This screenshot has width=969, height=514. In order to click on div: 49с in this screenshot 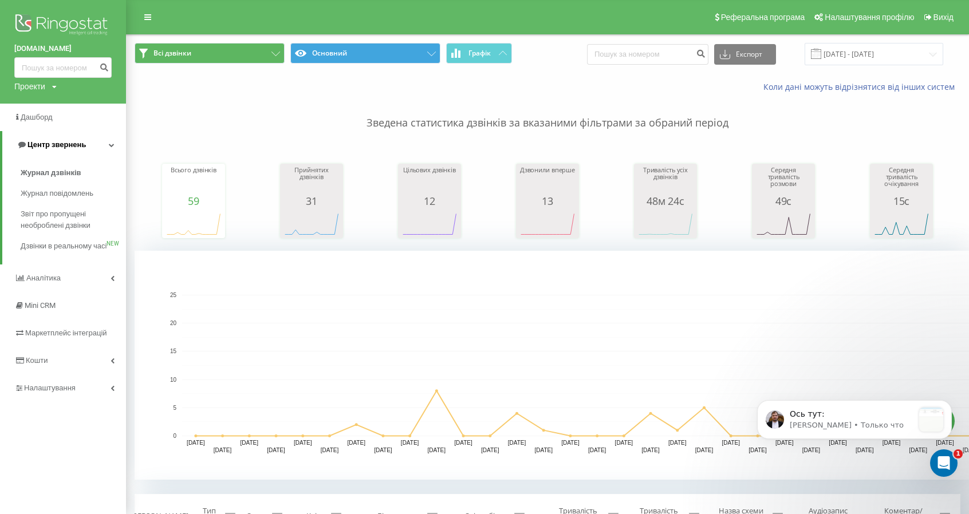, I will do `click(784, 201)`.